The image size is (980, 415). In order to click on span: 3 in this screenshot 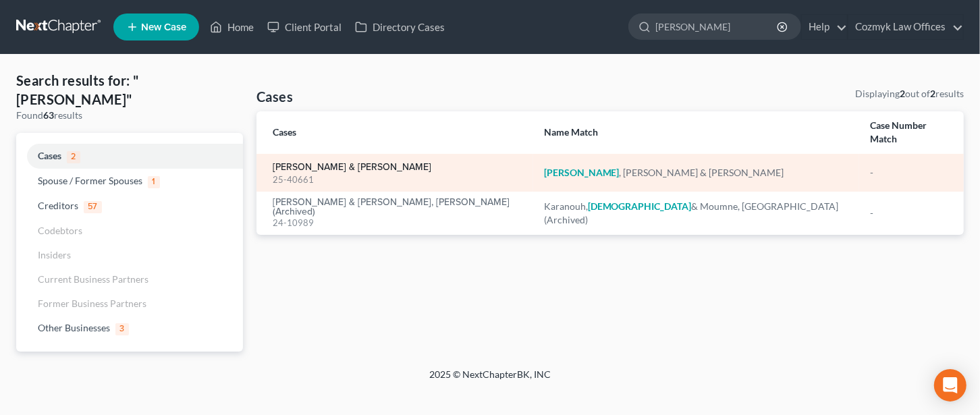, I will do `click(122, 329)`.